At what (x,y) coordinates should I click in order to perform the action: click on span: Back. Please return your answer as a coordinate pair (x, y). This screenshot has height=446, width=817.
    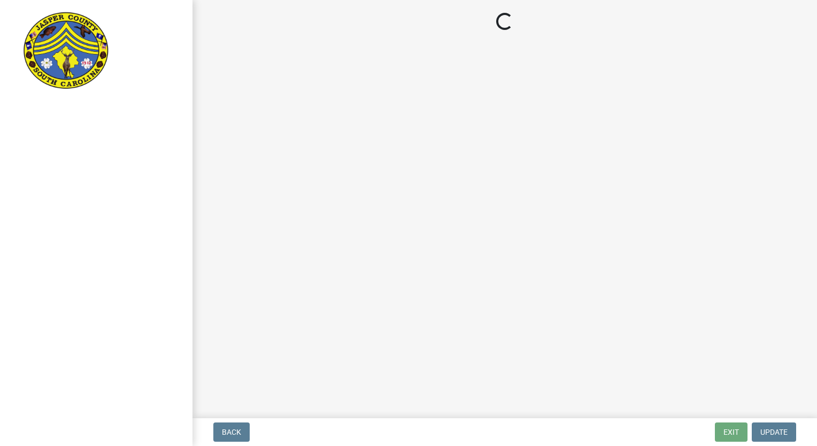
    Looking at the image, I should click on (232, 432).